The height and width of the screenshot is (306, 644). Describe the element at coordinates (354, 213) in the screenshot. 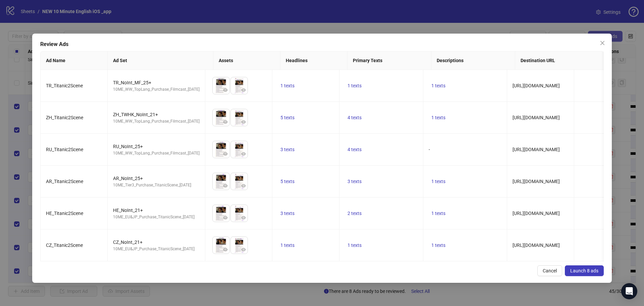

I see `span: 2 texts` at that location.